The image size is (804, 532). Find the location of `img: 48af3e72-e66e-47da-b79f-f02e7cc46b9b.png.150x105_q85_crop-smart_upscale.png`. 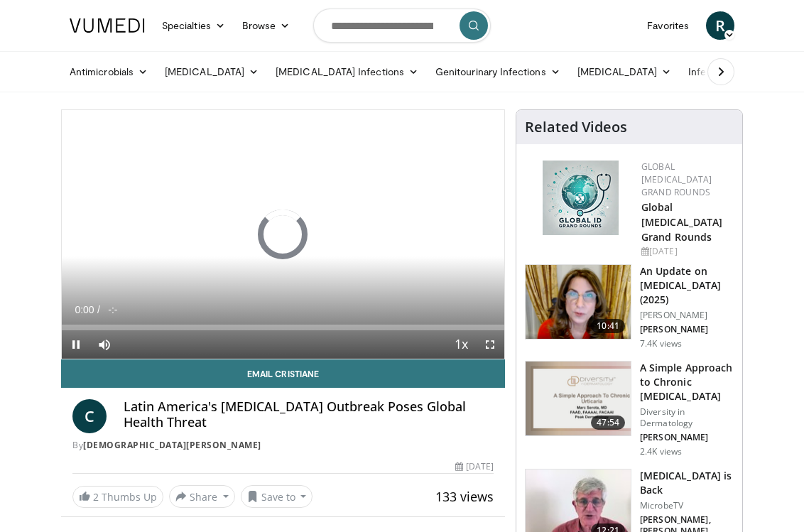

img: 48af3e72-e66e-47da-b79f-f02e7cc46b9b.png.150x105_q85_crop-smart_upscale.png is located at coordinates (578, 302).